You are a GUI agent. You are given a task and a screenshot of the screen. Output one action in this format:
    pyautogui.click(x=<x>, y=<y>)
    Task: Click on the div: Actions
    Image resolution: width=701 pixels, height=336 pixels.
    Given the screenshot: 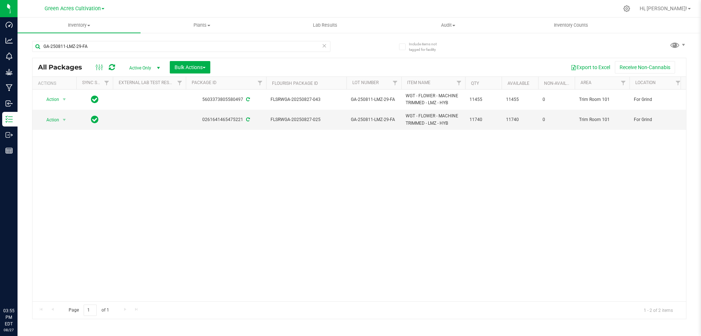 What is the action you would take?
    pyautogui.click(x=56, y=83)
    